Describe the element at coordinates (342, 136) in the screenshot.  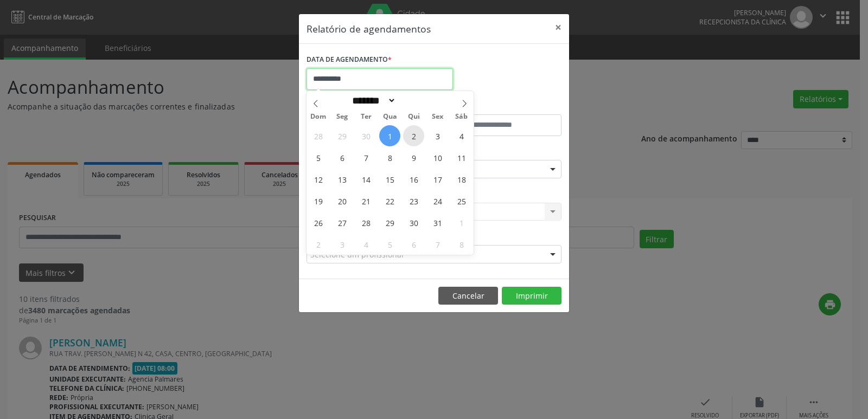
I see `span: Setembro 29, 2025` at that location.